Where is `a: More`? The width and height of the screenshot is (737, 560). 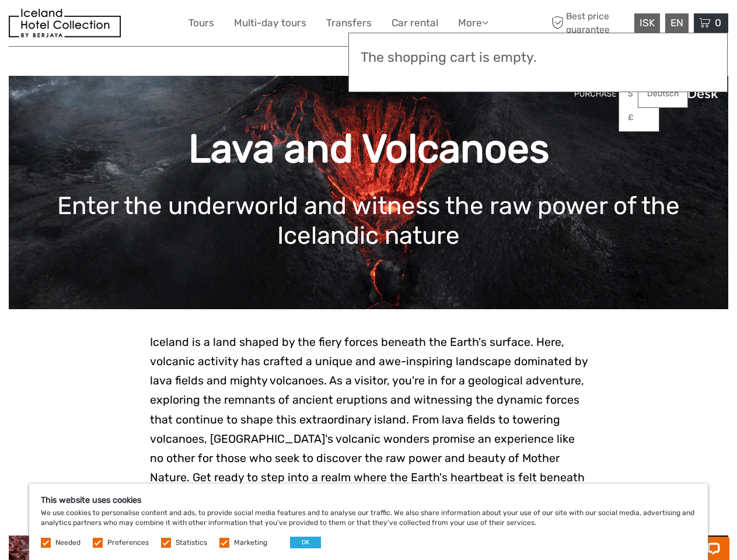 a: More is located at coordinates (473, 23).